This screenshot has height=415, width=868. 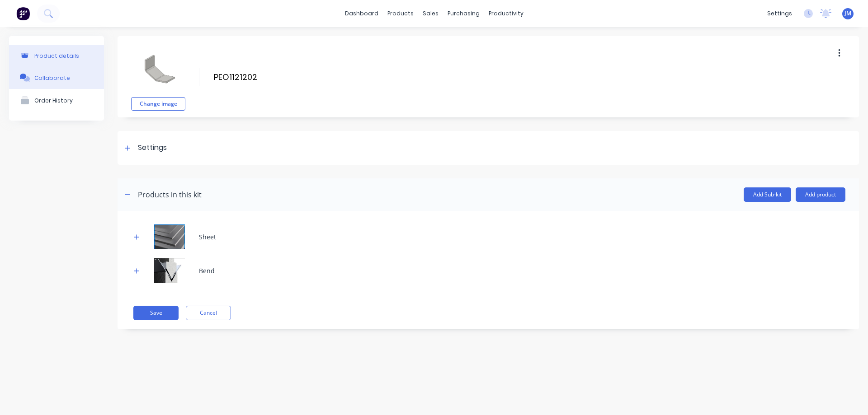 I want to click on img: file, so click(x=158, y=70).